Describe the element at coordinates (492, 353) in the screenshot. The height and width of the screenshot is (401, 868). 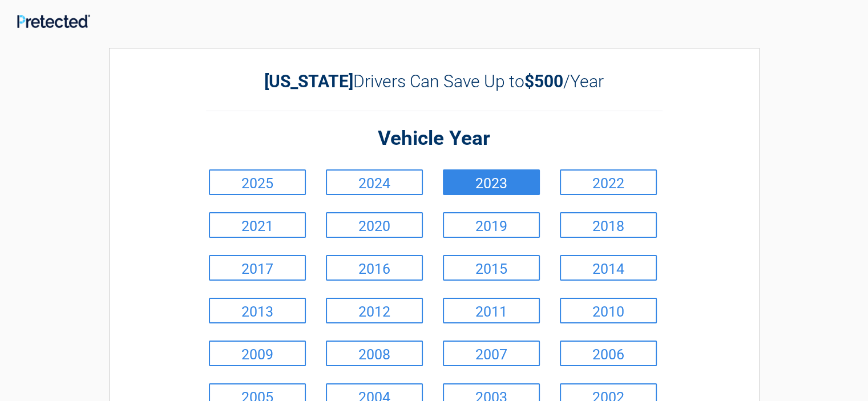
I see `a: 2007` at that location.